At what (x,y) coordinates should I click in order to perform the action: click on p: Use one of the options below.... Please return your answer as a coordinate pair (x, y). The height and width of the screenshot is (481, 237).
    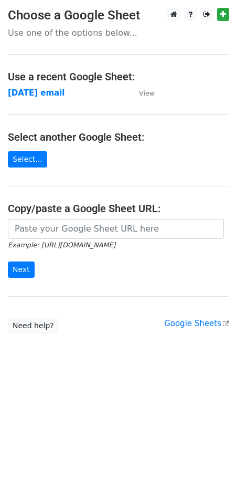
    Looking at the image, I should click on (119, 33).